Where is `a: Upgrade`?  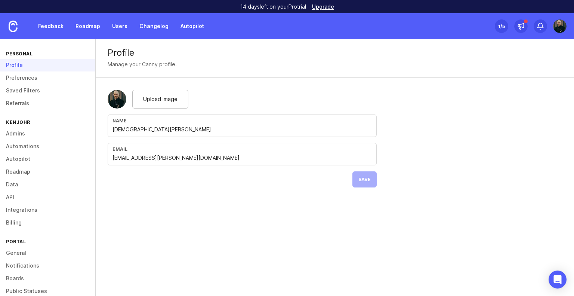 a: Upgrade is located at coordinates (323, 7).